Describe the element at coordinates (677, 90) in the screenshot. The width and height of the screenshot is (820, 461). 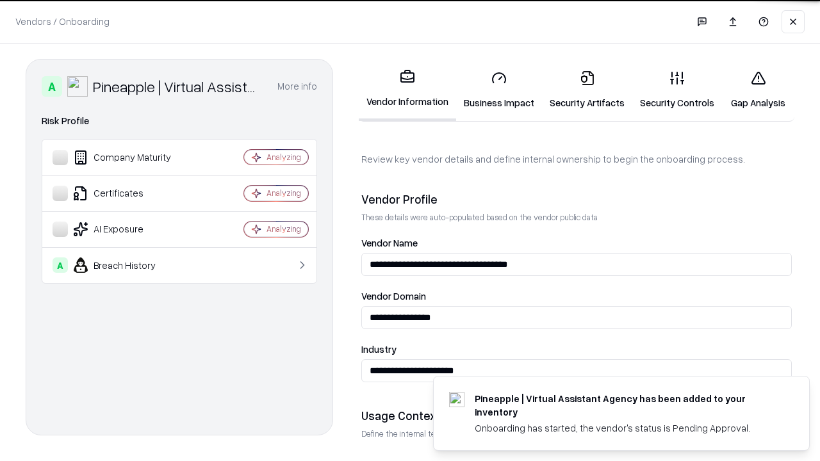
I see `a: Security Controls` at that location.